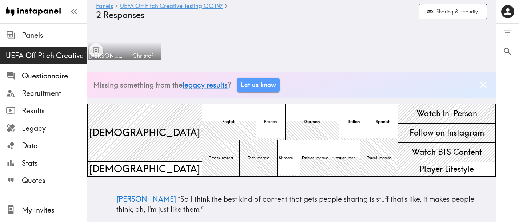 Image resolution: width=519 pixels, height=222 pixels. Describe the element at coordinates (54, 111) in the screenshot. I see `span: Results` at that location.